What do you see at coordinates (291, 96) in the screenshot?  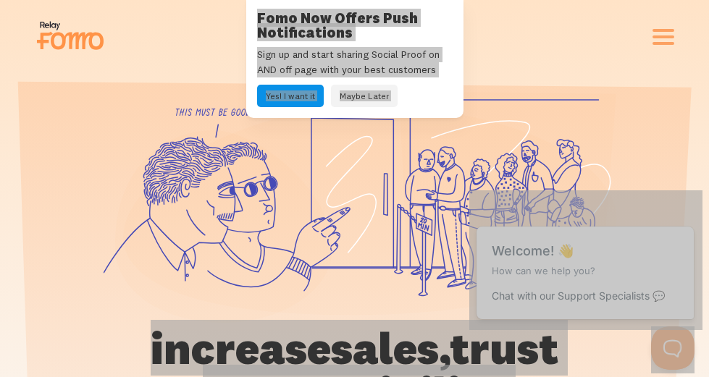 I see `button: Yes! I want it` at bounding box center [291, 96].